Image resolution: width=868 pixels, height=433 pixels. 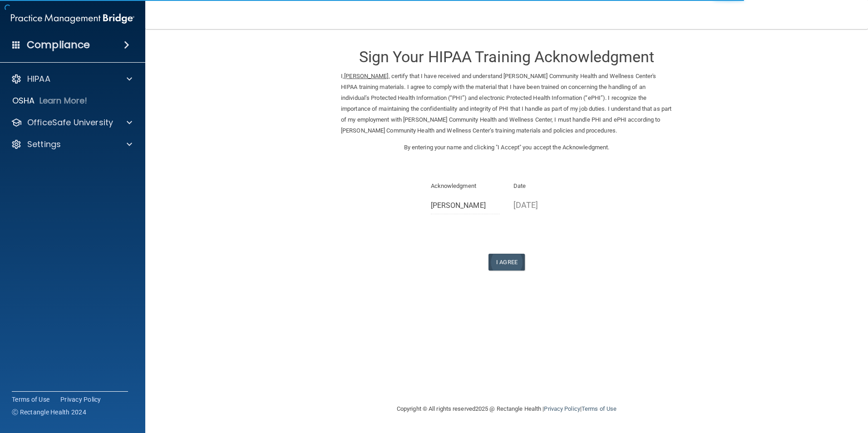 I want to click on p: Learn More!, so click(x=64, y=101).